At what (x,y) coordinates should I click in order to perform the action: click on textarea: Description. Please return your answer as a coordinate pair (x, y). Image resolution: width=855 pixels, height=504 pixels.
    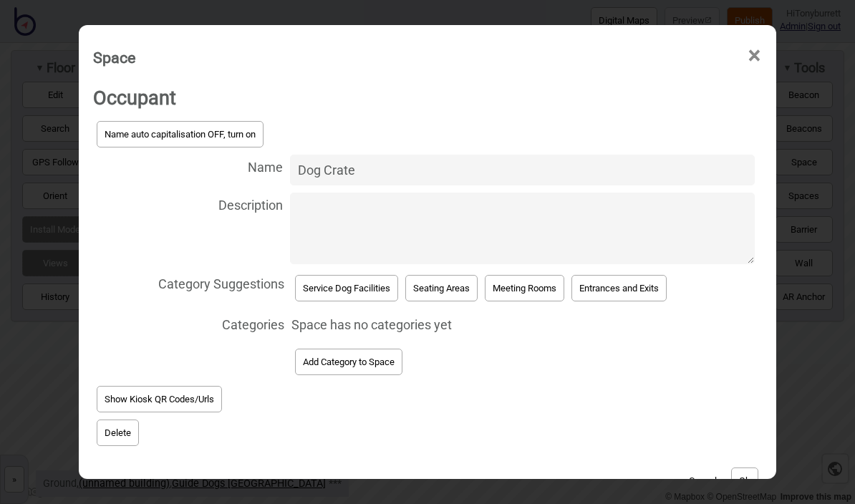
    Looking at the image, I should click on (522, 228).